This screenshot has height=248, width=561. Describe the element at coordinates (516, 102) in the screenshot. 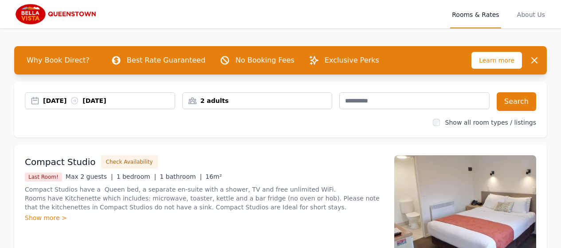

I see `button: Search` at that location.